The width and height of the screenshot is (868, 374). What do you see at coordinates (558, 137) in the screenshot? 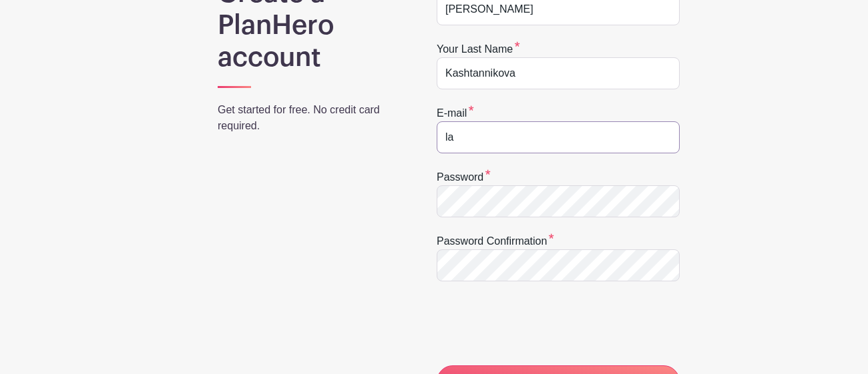
I see `input: e.g. julie@eventco.com` at bounding box center [558, 137].